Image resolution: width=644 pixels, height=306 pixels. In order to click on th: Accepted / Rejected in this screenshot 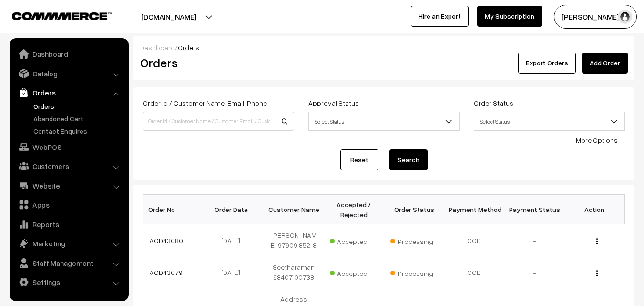, I will do `click(353, 210)`.